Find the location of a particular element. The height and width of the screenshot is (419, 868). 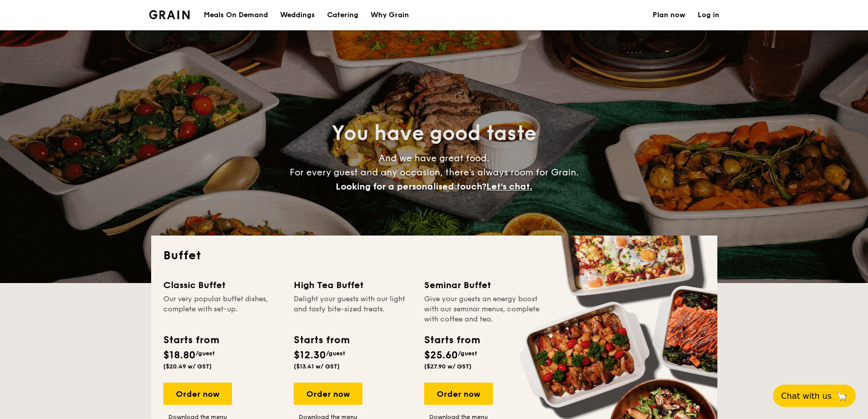

span: And we have great food. For every guest and any occasion, there’s always room for Grain. is located at coordinates (434, 172).